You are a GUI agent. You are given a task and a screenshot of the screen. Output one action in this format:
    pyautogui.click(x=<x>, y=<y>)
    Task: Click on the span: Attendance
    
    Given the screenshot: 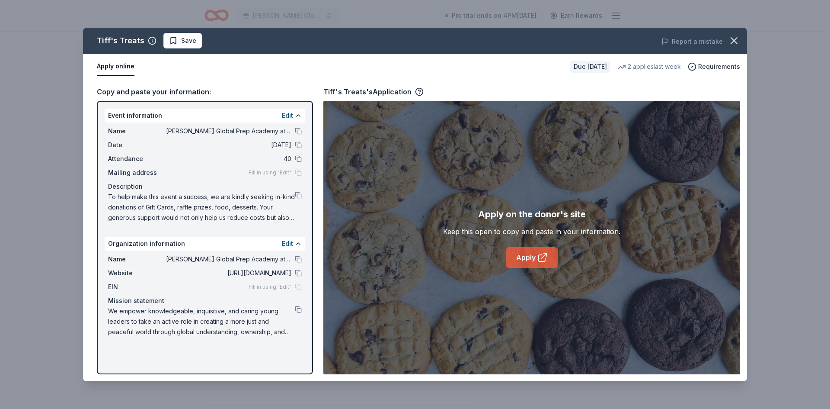 What is the action you would take?
    pyautogui.click(x=137, y=159)
    